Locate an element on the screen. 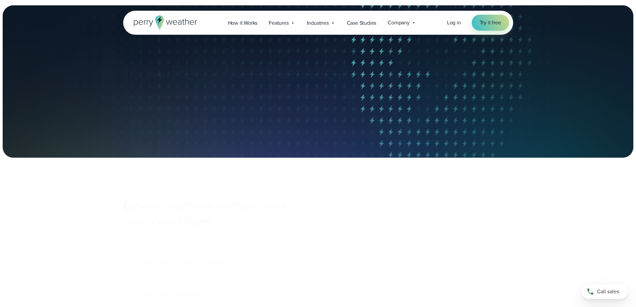 The height and width of the screenshot is (307, 636). span: Try it free is located at coordinates (491, 23).